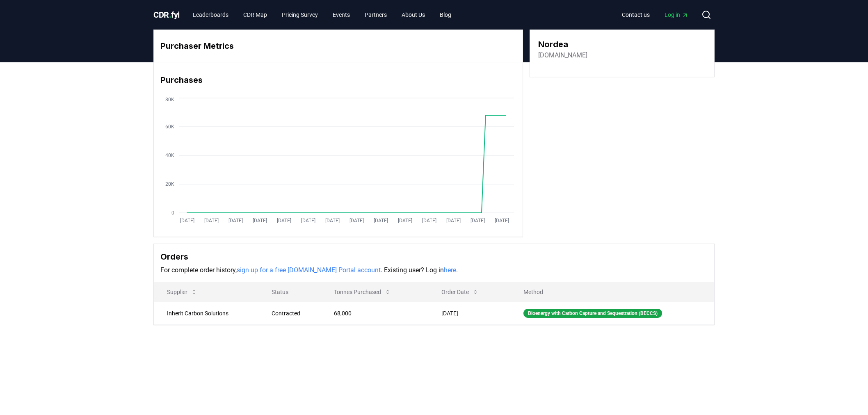 This screenshot has width=868, height=415. What do you see at coordinates (167, 15) in the screenshot?
I see `a: CDR.fyi` at bounding box center [167, 15].